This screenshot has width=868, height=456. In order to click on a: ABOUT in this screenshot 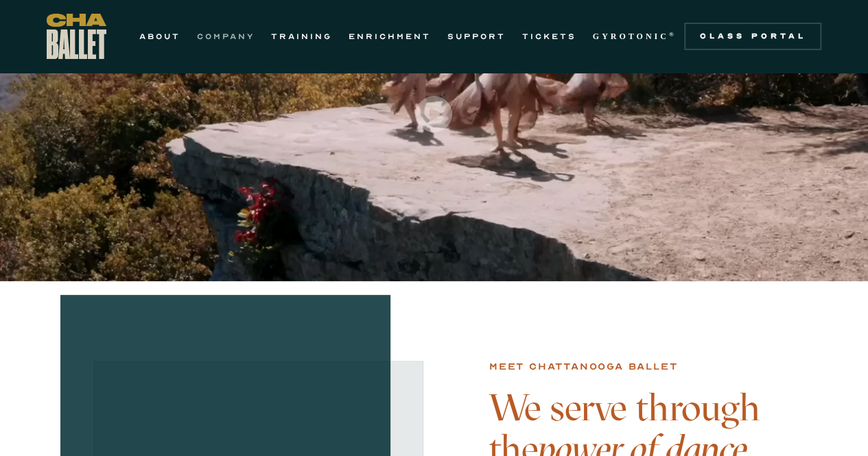, I will do `click(160, 37)`.